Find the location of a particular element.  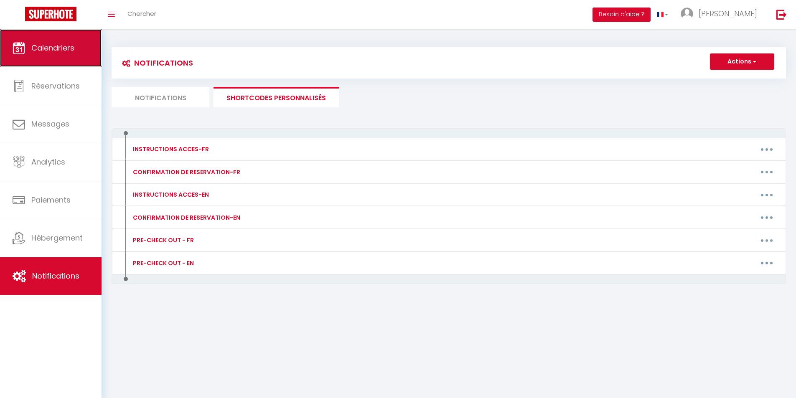

h3: Notifications is located at coordinates (155, 63).